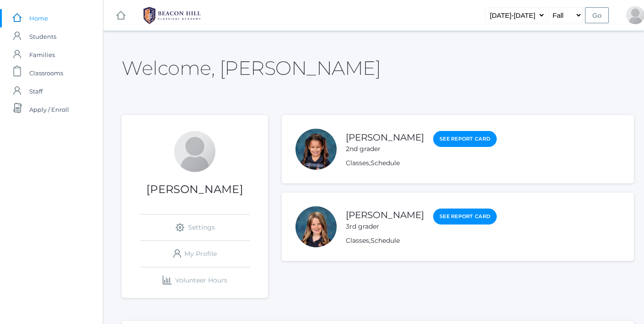 This screenshot has width=644, height=324. I want to click on img: 1_BHCALogos-05.png, so click(172, 15).